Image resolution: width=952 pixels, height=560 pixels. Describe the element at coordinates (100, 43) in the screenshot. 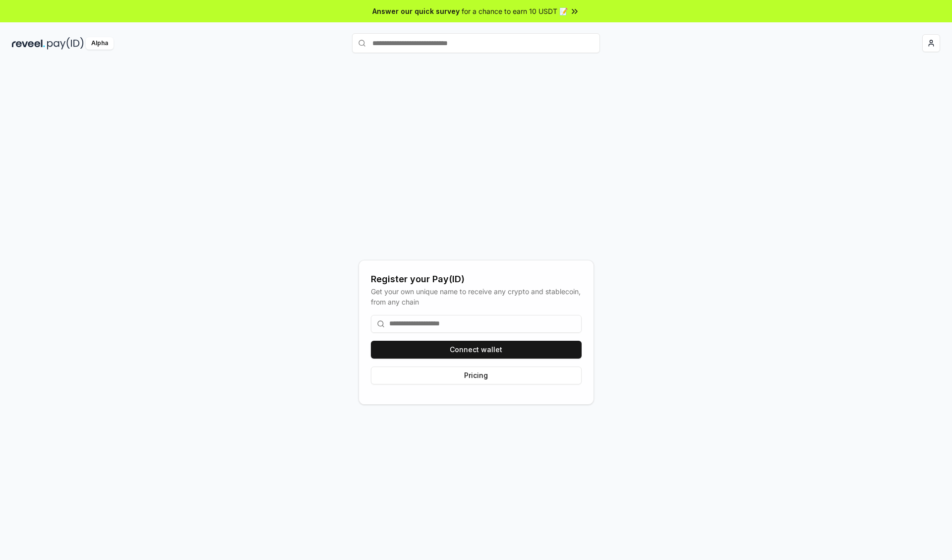

I see `div: Alpha` at that location.